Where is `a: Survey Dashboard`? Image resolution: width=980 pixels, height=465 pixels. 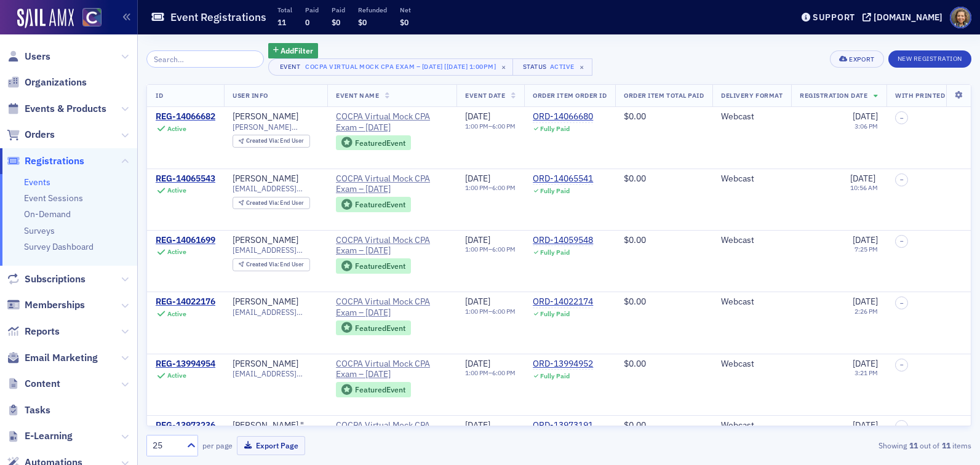
a: Survey Dashboard is located at coordinates (59, 247).